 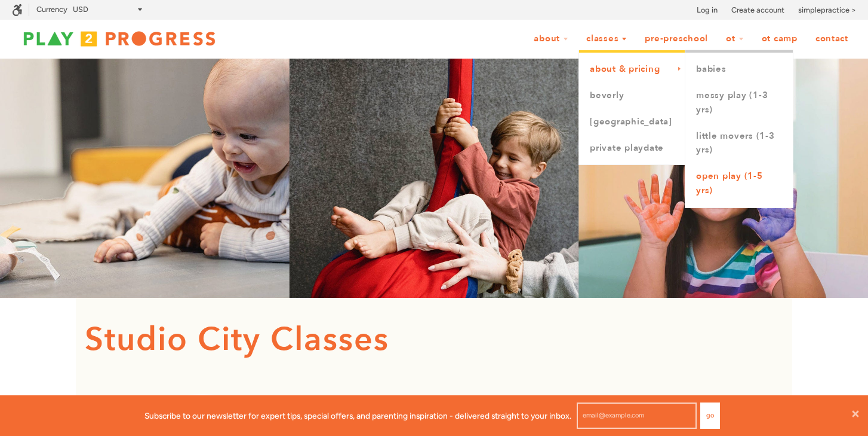 What do you see at coordinates (52, 9) in the screenshot?
I see `label: Currency` at bounding box center [52, 9].